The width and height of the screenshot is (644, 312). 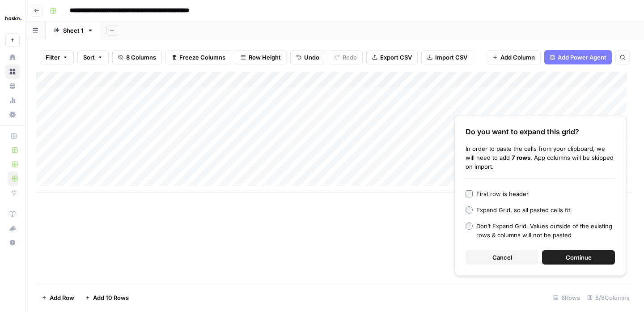 What do you see at coordinates (578, 58) in the screenshot?
I see `button: Add Power Agent` at bounding box center [578, 58].